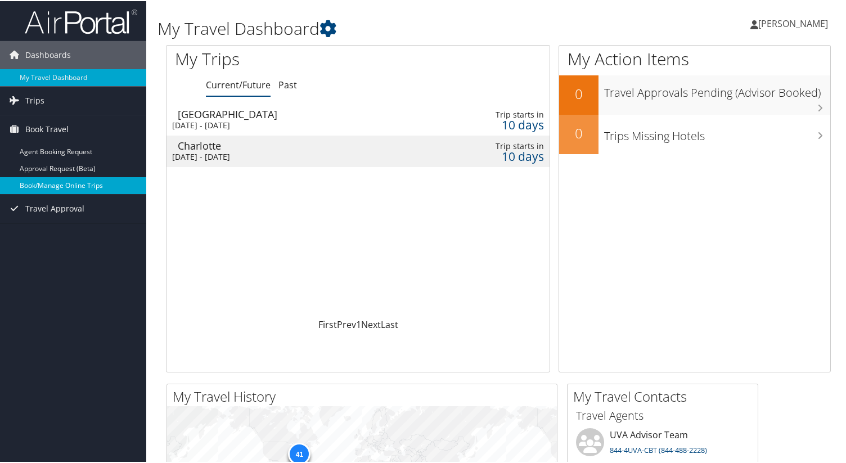 The width and height of the screenshot is (846, 463). I want to click on a: Past, so click(287, 84).